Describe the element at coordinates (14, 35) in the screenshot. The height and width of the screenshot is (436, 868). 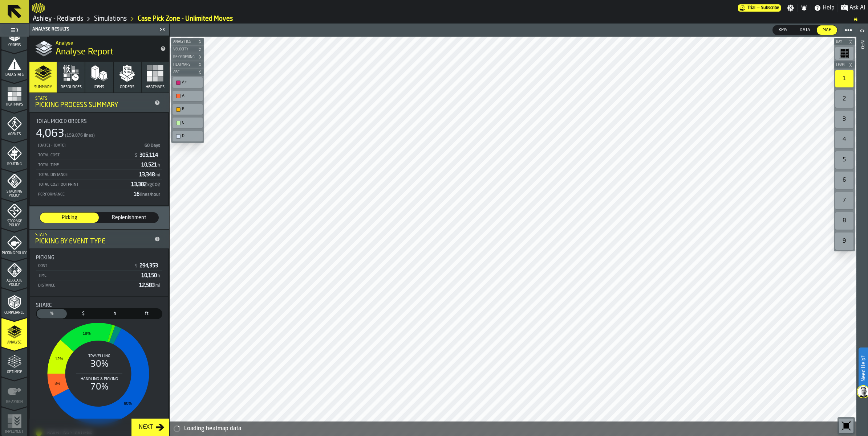
I see `li: menu Orders` at that location.